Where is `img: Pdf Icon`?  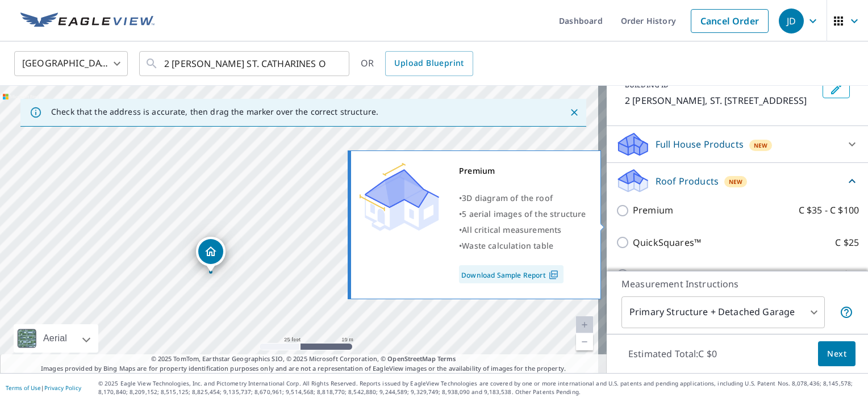 img: Pdf Icon is located at coordinates (553, 275).